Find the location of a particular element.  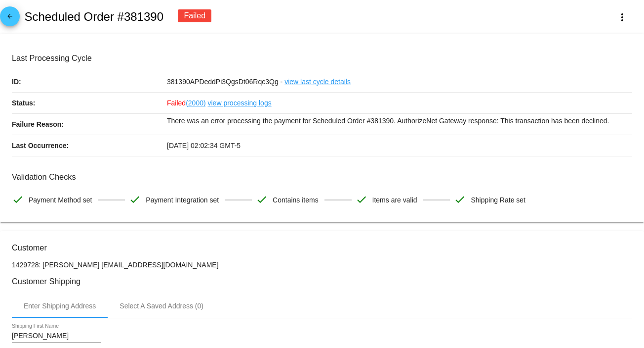

span: Payment Method set is located at coordinates (60, 200).